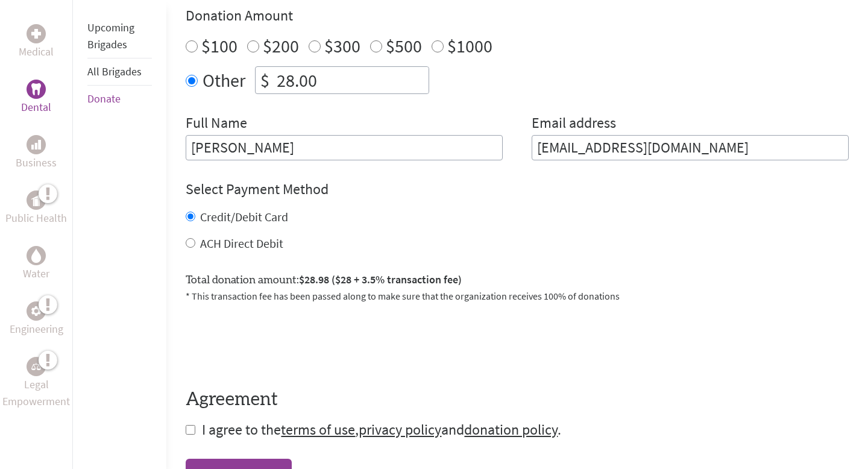 Image resolution: width=868 pixels, height=469 pixels. I want to click on label: $100, so click(220, 46).